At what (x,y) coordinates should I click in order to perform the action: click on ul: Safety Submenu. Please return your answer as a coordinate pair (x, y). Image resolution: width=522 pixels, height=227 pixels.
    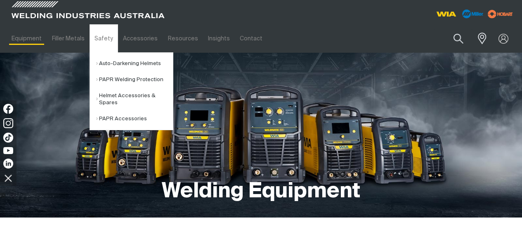
    Looking at the image, I should click on (131, 91).